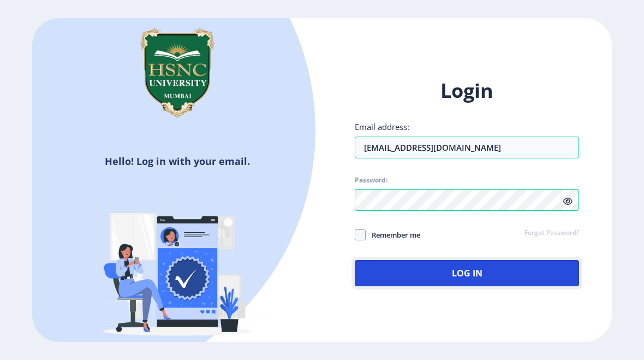 This screenshot has height=360, width=644. What do you see at coordinates (552, 233) in the screenshot?
I see `a: Forgot Password?` at bounding box center [552, 233].